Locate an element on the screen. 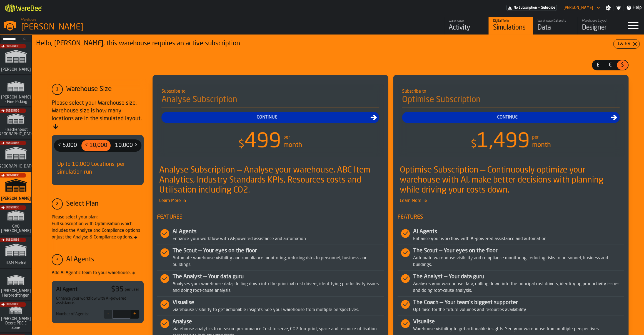 Image resolution: width=644 pixels, height=335 pixels. a: link-to-/wh/i/9d85c013-26f4-4c06-9c7d-6d35b33af13a/simulations is located at coordinates (16, 317).